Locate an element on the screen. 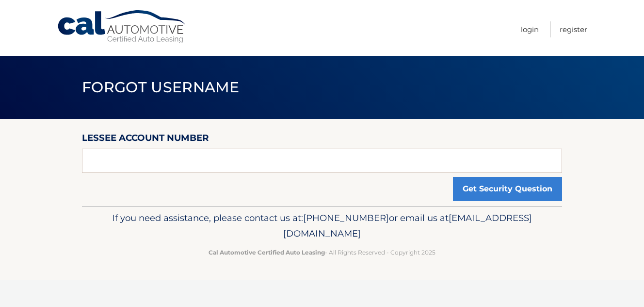 The height and width of the screenshot is (307, 644). label: Lessee Account Number is located at coordinates (146, 139).